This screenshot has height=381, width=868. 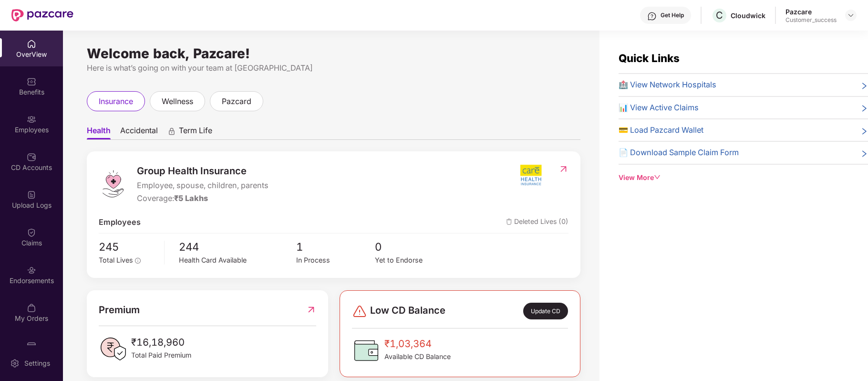 I want to click on span: 244, so click(x=237, y=246).